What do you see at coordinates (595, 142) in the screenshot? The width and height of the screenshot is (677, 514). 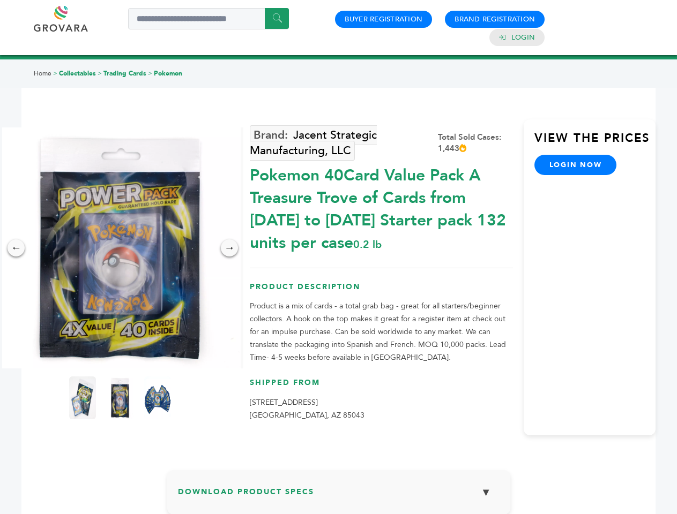 I see `h3: View the Prices` at bounding box center [595, 142].